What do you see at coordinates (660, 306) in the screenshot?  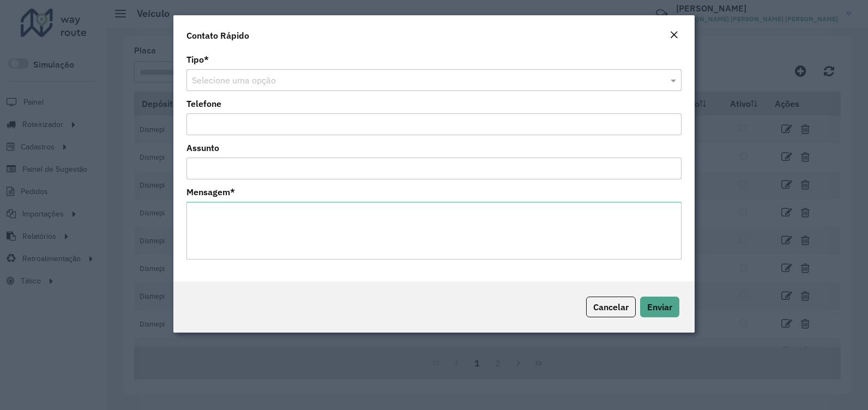 I see `button: Enviar` at bounding box center [660, 306].